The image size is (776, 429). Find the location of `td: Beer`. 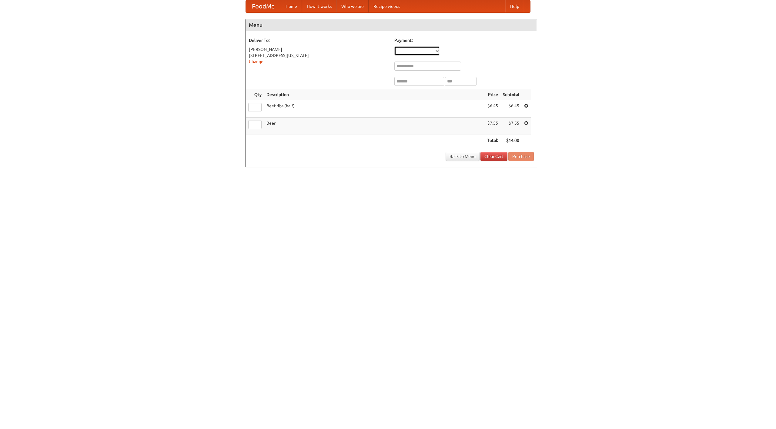

td: Beer is located at coordinates (374, 126).